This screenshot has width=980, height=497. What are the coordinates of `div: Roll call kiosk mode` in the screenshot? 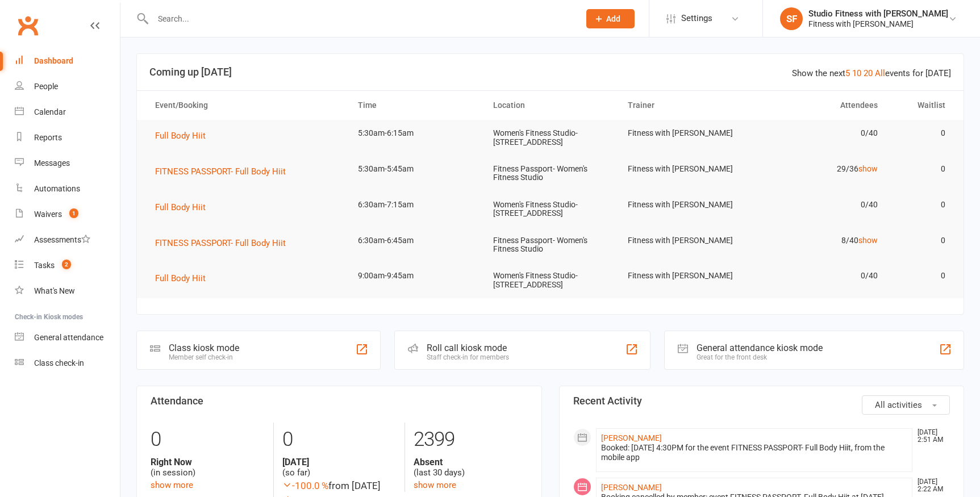 It's located at (467, 348).